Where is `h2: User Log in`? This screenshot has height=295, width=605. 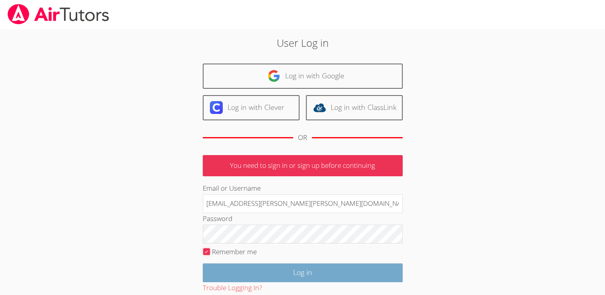 h2: User Log in is located at coordinates (302, 43).